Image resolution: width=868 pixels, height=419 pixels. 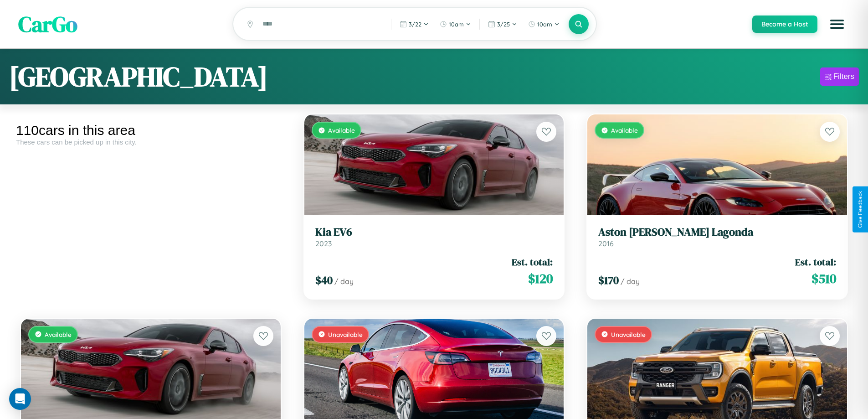 I want to click on div: Give Feedback, so click(x=860, y=209).